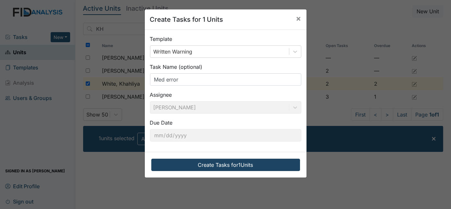 The height and width of the screenshot is (209, 451). What do you see at coordinates (298, 18) in the screenshot?
I see `button: Close` at bounding box center [298, 18].